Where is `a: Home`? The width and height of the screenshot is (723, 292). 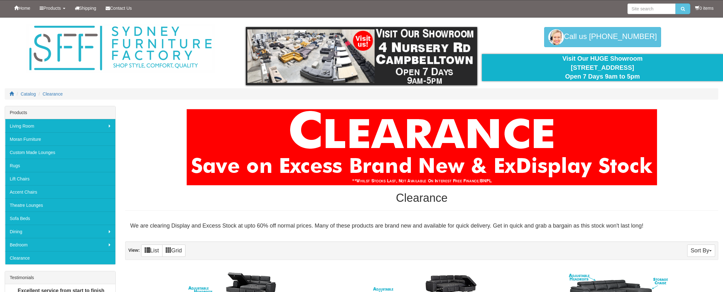 a: Home is located at coordinates (22, 8).